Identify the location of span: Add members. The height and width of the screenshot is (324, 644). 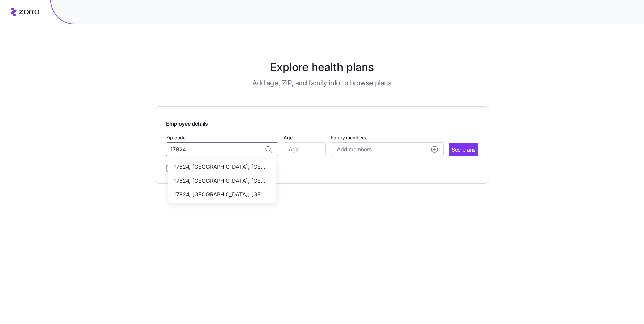
(354, 149).